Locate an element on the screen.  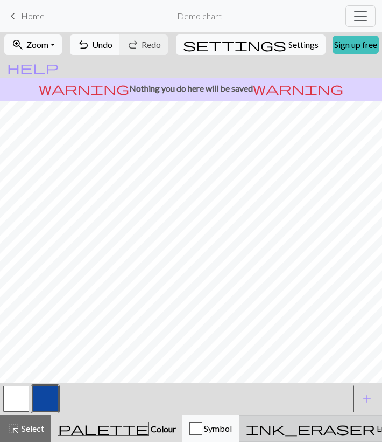
span: Symbol is located at coordinates (217, 428).